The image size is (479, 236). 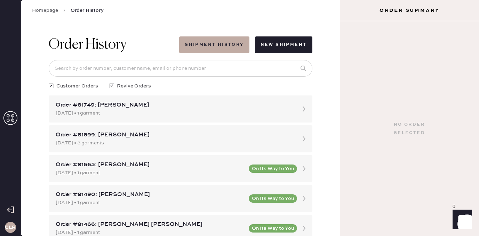 I want to click on span: Revive Orders, so click(x=134, y=86).